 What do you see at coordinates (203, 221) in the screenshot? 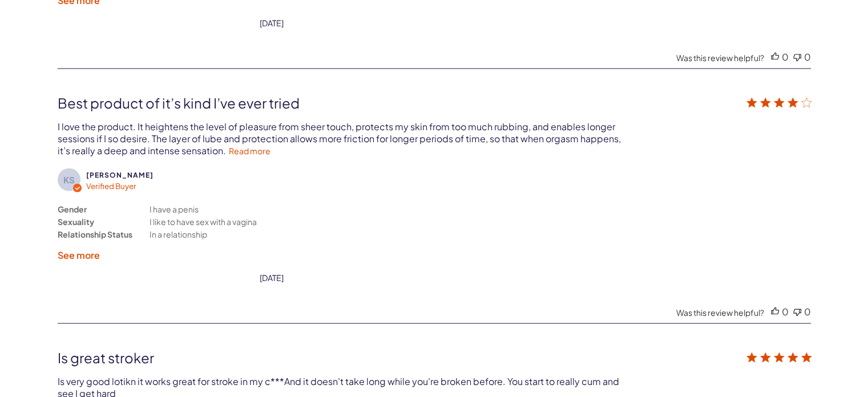
I see `div: I like to have sex with a vagina` at bounding box center [203, 221].